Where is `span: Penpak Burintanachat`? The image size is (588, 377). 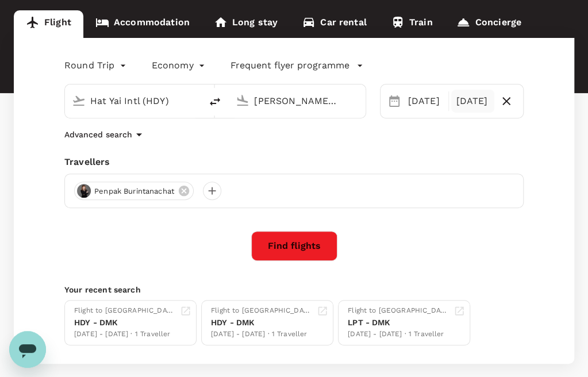 span: Penpak Burintanachat is located at coordinates (134, 191).